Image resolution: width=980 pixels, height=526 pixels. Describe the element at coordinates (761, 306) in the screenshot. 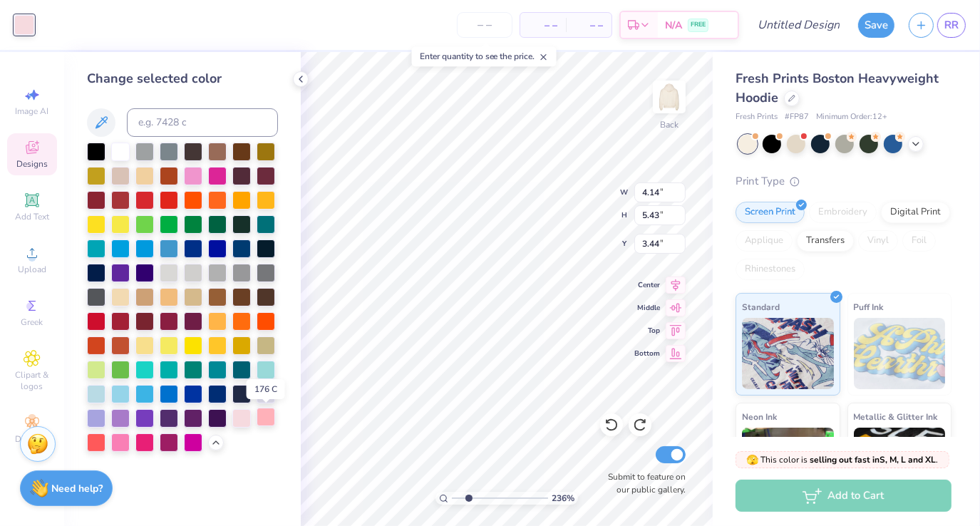

I see `span: Standard` at that location.